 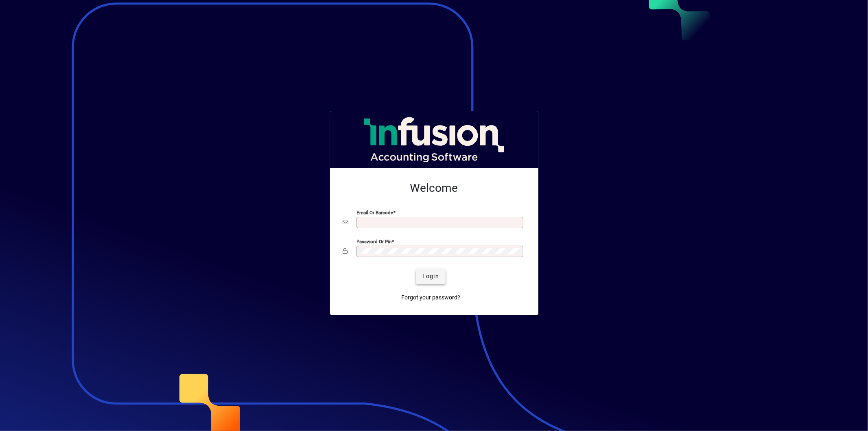 What do you see at coordinates (434, 188) in the screenshot?
I see `h2: Welcome` at bounding box center [434, 188].